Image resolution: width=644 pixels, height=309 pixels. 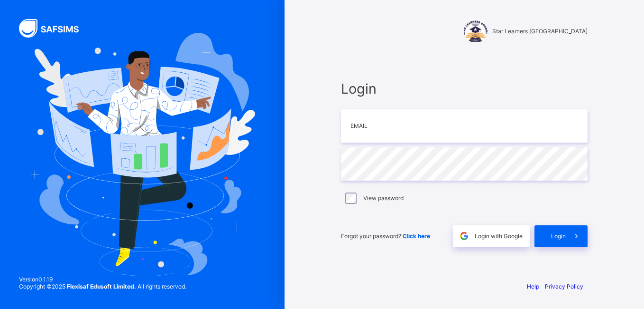 I want to click on span: Forgot your password?, so click(x=386, y=236).